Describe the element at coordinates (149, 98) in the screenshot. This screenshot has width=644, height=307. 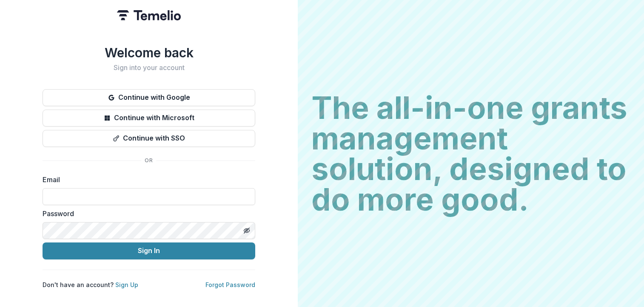
I see `button: Continue with Google` at that location.